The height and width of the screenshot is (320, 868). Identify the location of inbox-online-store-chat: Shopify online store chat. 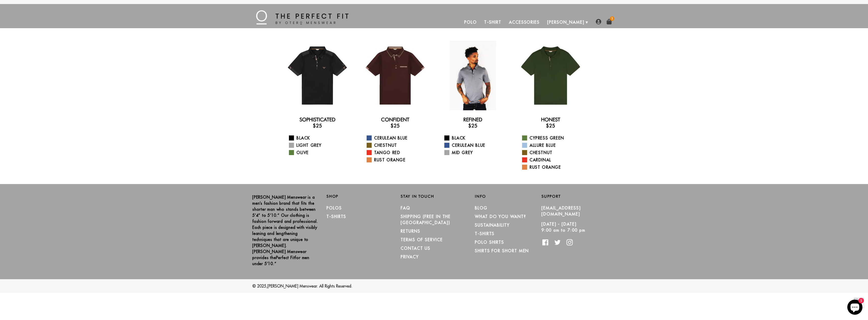
(855, 308).